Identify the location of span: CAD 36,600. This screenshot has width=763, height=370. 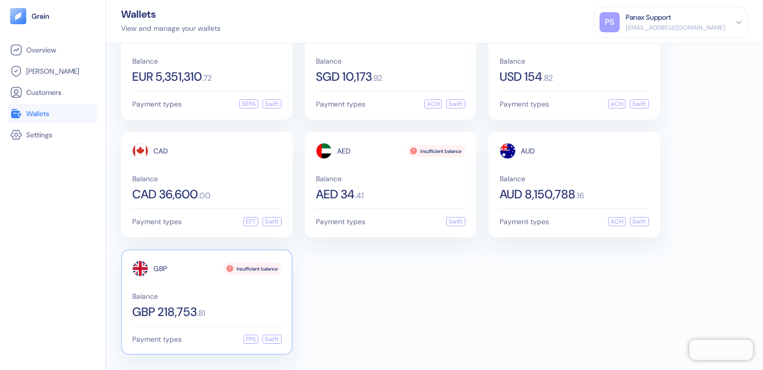
(165, 194).